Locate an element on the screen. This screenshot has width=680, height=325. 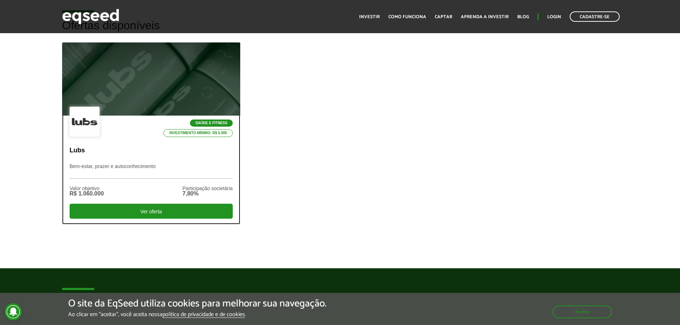
img: EqSeed is located at coordinates (91, 16).